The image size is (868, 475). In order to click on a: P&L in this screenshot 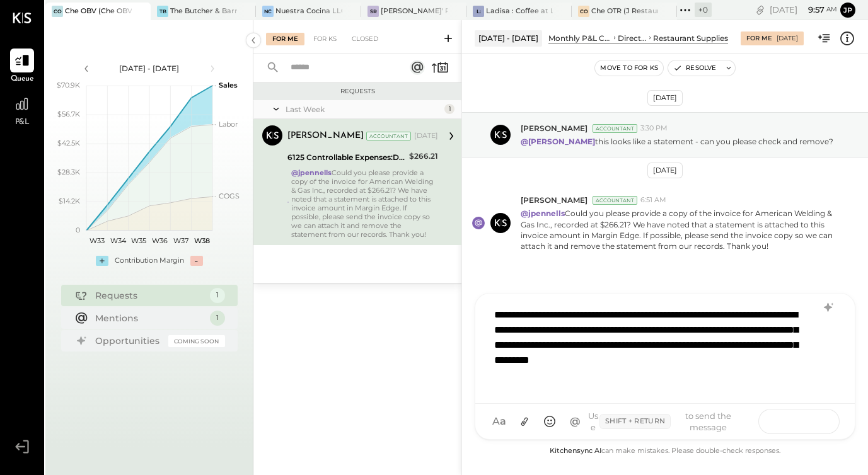, I will do `click(22, 110)`.